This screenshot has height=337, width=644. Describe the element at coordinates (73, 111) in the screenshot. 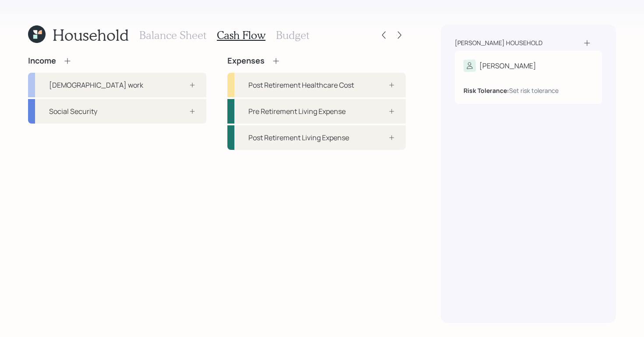

I see `div: Social Security` at that location.